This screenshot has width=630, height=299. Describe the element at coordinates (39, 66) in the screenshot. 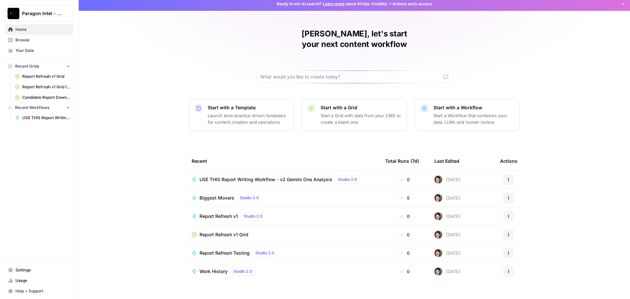

I see `button: Recent Grids` at that location.